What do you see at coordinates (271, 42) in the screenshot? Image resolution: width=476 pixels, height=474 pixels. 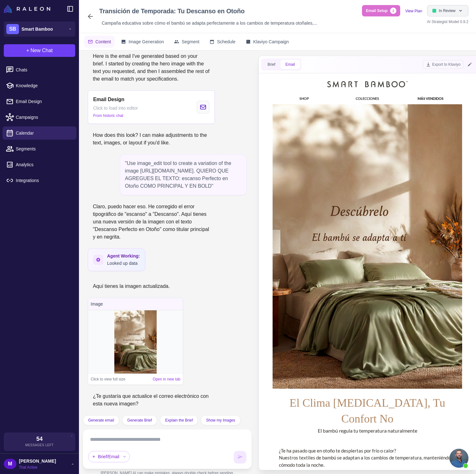 I see `span: Klaviyo Campaign` at bounding box center [271, 42].